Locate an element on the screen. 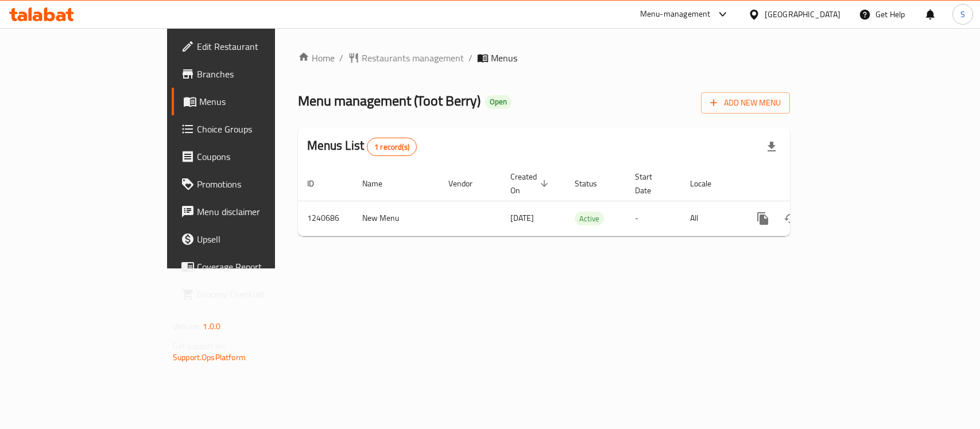 This screenshot has width=980, height=429. table: enhanced table is located at coordinates (584, 202).